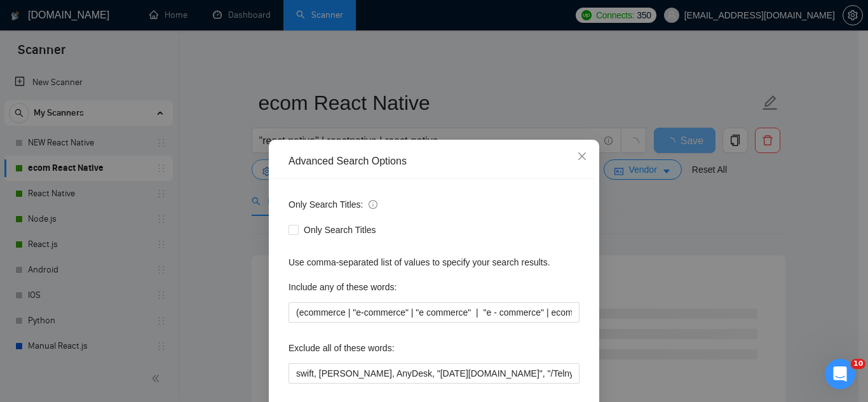 This screenshot has height=402, width=868. Describe the element at coordinates (582, 157) in the screenshot. I see `button: Close` at that location.